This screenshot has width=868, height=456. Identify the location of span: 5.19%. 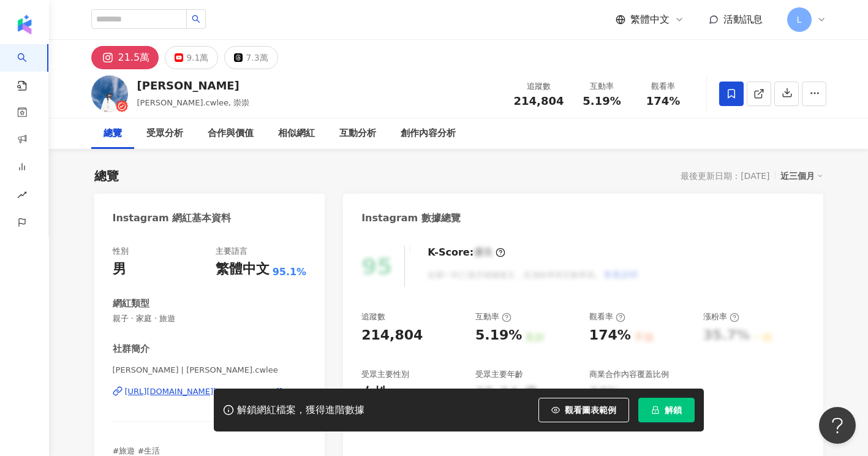
(602, 102).